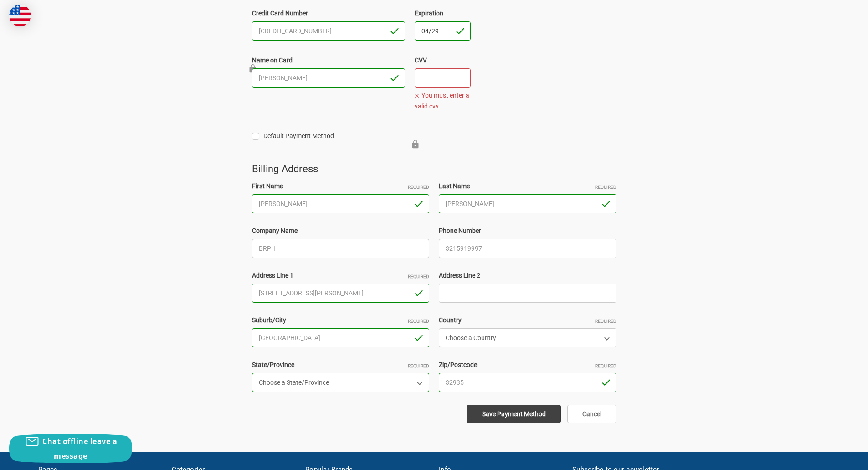  What do you see at coordinates (528, 275) in the screenshot?
I see `label: Address Line 2` at bounding box center [528, 275].